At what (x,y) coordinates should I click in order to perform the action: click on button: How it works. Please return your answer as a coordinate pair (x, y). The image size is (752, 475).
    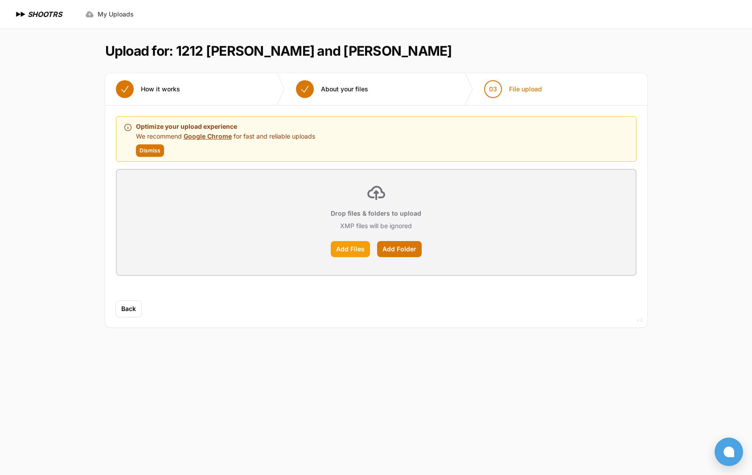
    Looking at the image, I should click on (148, 89).